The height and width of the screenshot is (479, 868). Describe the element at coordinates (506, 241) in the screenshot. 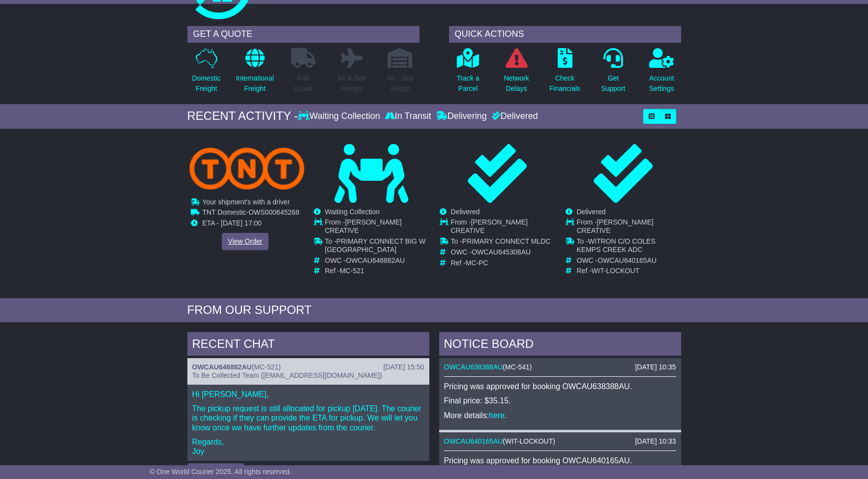

I see `span: PRIMARY CONNECT MLDC` at that location.